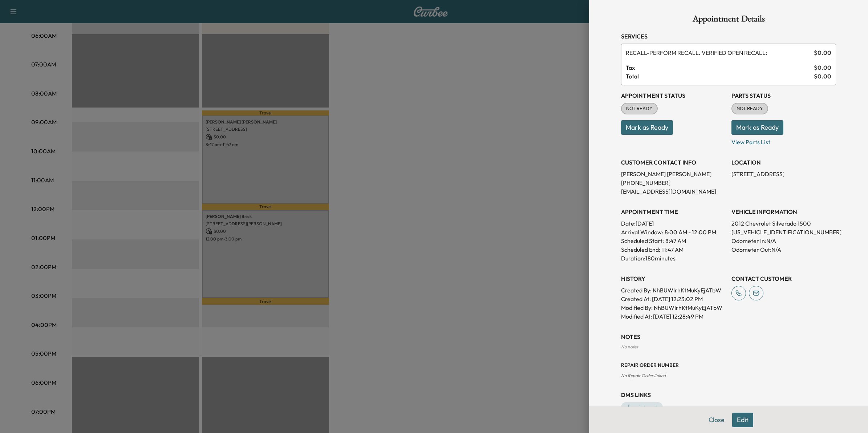  Describe the element at coordinates (673, 249) in the screenshot. I see `p: 11:47 AM` at that location.